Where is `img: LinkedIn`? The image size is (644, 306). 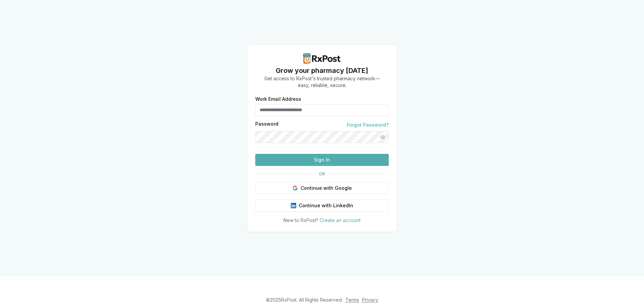 img: LinkedIn is located at coordinates (294, 205).